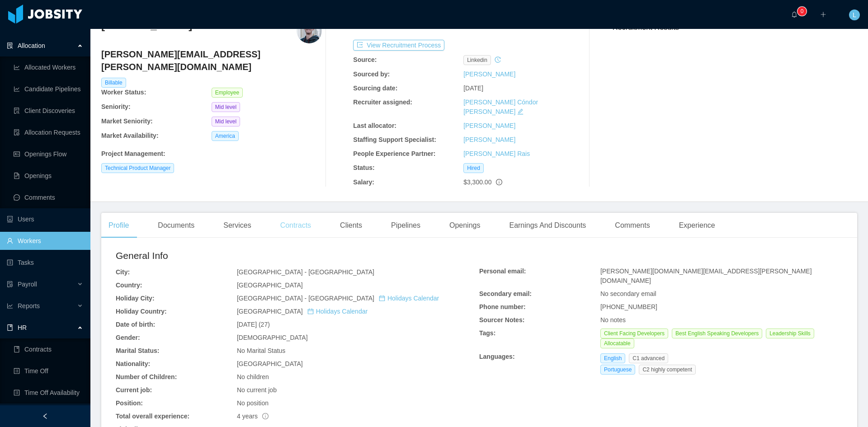 The image size is (868, 427). What do you see at coordinates (628, 294) in the screenshot?
I see `span: No secondary email` at bounding box center [628, 294].